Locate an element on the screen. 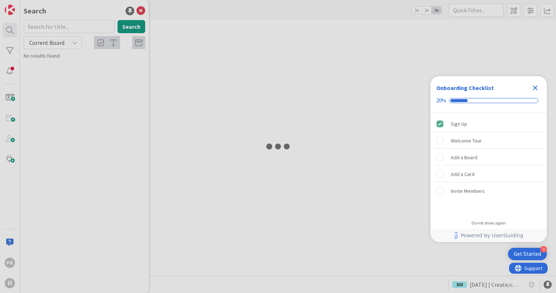 This screenshot has height=293, width=556. div: 4 is located at coordinates (544, 249).